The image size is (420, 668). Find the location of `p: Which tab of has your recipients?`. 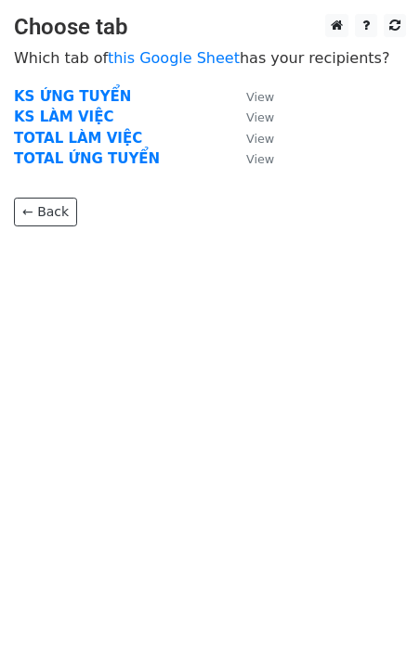

p: Which tab of has your recipients? is located at coordinates (210, 58).